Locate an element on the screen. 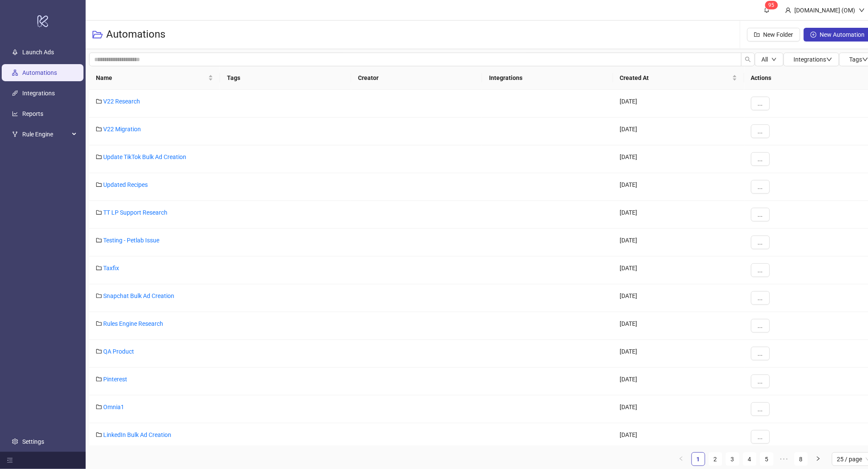 The height and width of the screenshot is (469, 868). a: V22 Research is located at coordinates (122, 102).